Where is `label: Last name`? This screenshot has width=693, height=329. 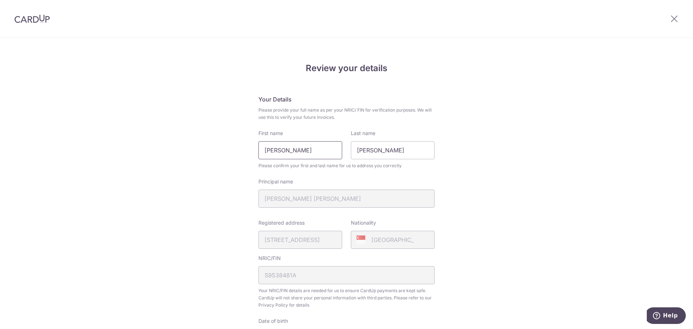 label: Last name is located at coordinates (363, 133).